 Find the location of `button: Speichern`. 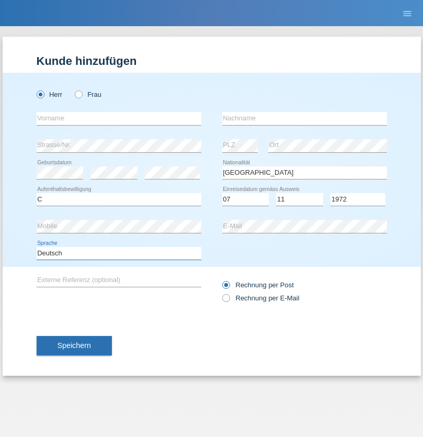

button: Speichern is located at coordinates (74, 346).